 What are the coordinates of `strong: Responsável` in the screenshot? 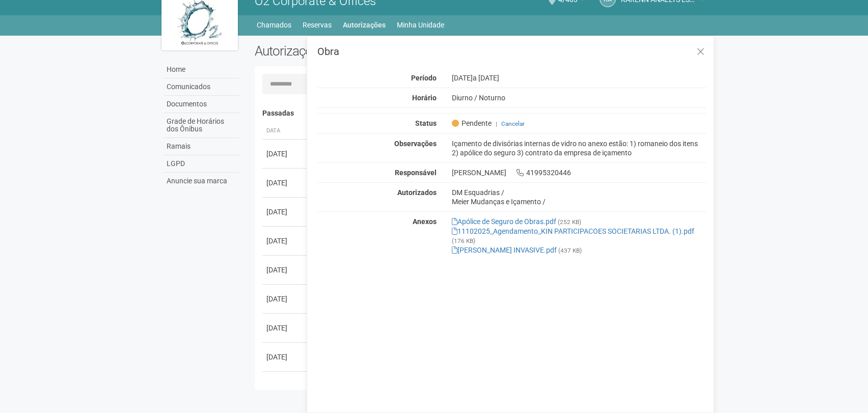 It's located at (416, 172).